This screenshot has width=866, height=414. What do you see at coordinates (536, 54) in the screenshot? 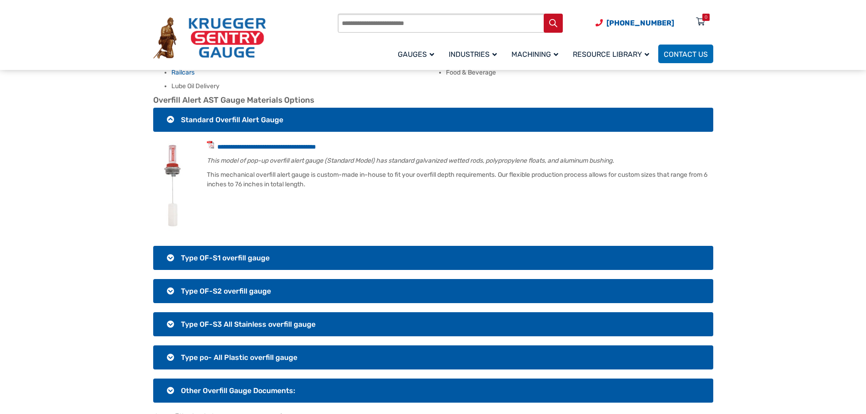
I see `a: Machining` at bounding box center [536, 54].